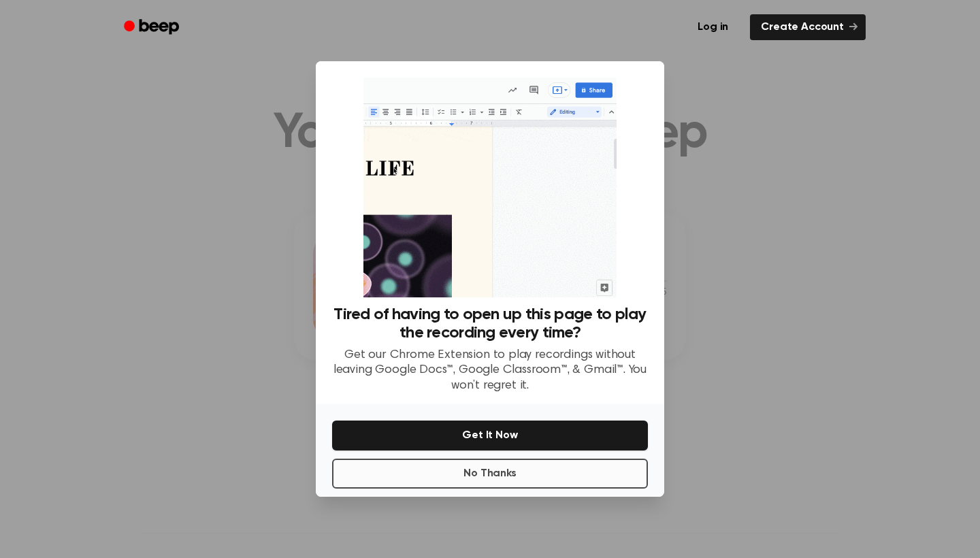 The width and height of the screenshot is (980, 558). Describe the element at coordinates (153, 27) in the screenshot. I see `a: Beep` at that location.